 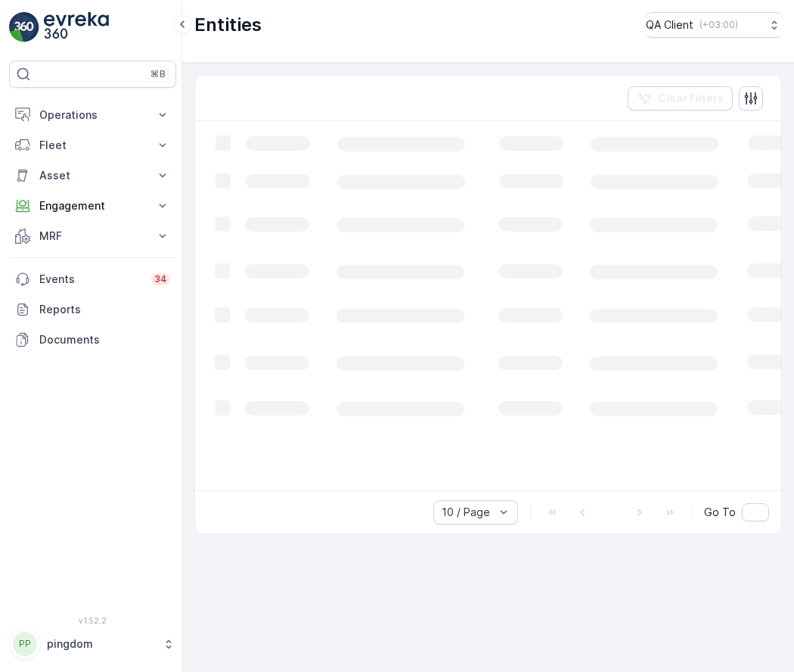 I want to click on p: ( +03:00 ), so click(x=718, y=25).